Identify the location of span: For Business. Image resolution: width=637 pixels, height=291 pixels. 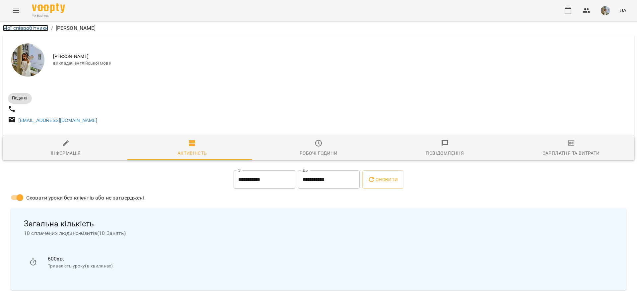
(48, 16).